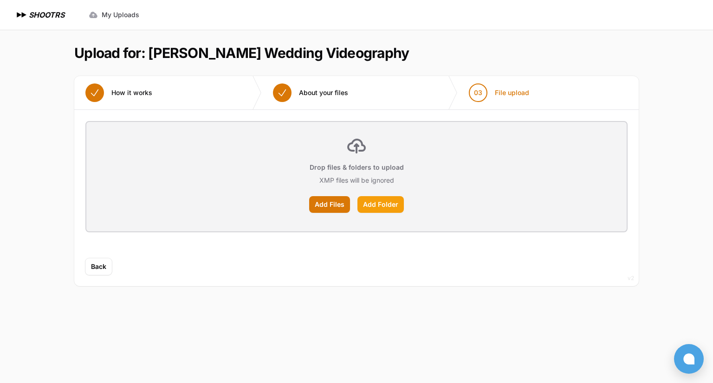 Image resolution: width=713 pixels, height=383 pixels. I want to click on p: Drop files & folders to upload, so click(357, 168).